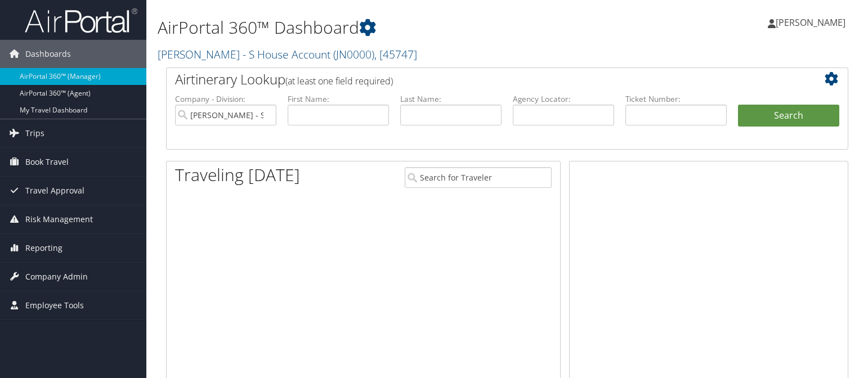 The height and width of the screenshot is (378, 868). What do you see at coordinates (390, 27) in the screenshot?
I see `h1: AirPortal 360™ Dashboard` at bounding box center [390, 27].